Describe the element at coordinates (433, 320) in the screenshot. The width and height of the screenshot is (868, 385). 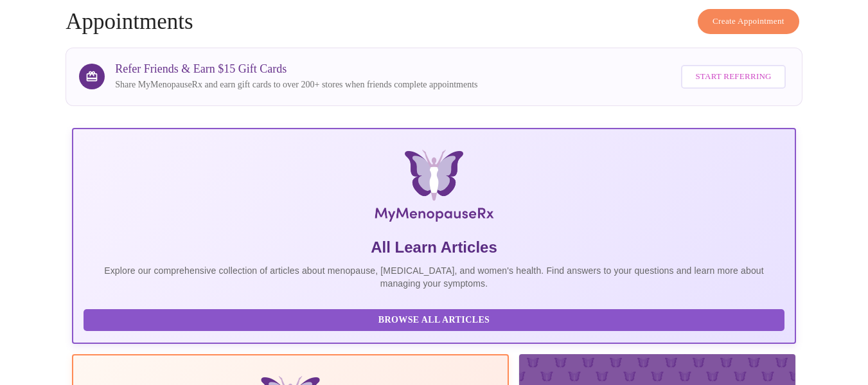
I see `span: Browse All Articles` at that location.